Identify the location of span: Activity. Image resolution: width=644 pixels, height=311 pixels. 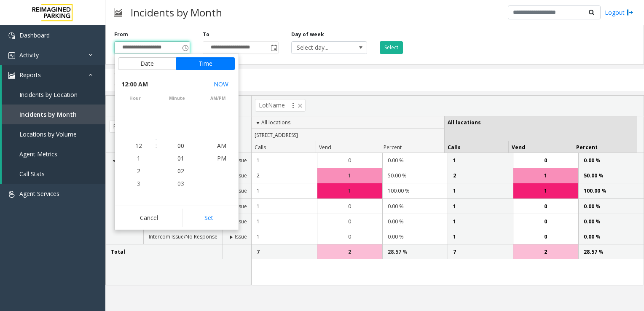
(29, 55).